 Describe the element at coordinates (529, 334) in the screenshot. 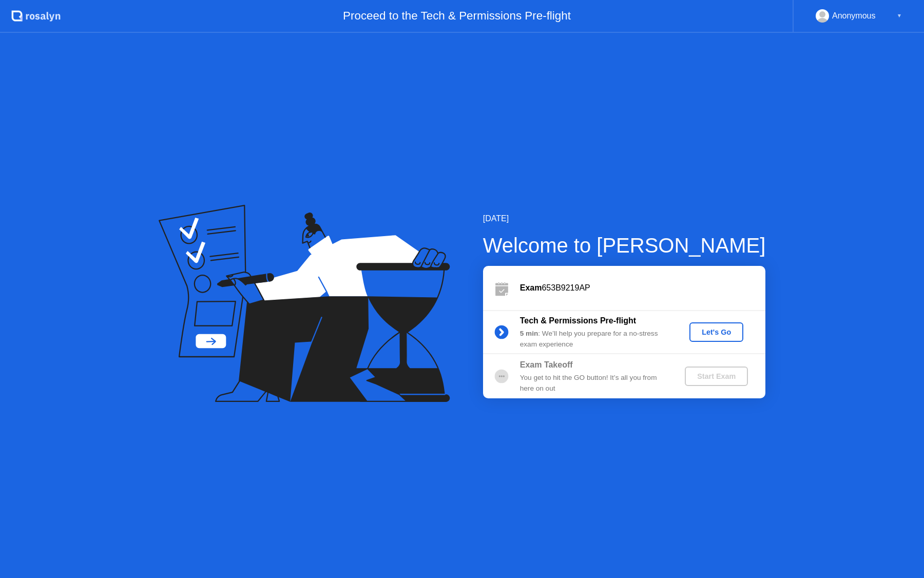

I see `b: 5 min` at that location.